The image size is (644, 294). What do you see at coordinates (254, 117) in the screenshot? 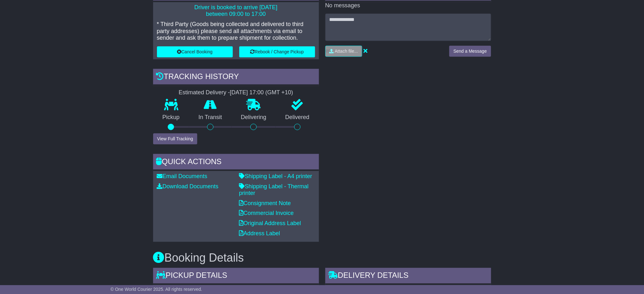
I see `p: Delivering` at bounding box center [254, 117].